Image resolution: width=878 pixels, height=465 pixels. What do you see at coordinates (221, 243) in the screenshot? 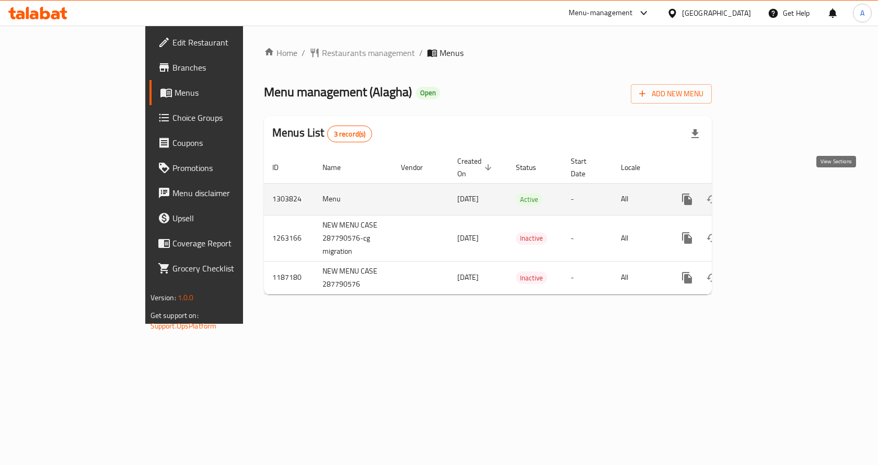
I see `a: Coverage Report` at bounding box center [221, 243].